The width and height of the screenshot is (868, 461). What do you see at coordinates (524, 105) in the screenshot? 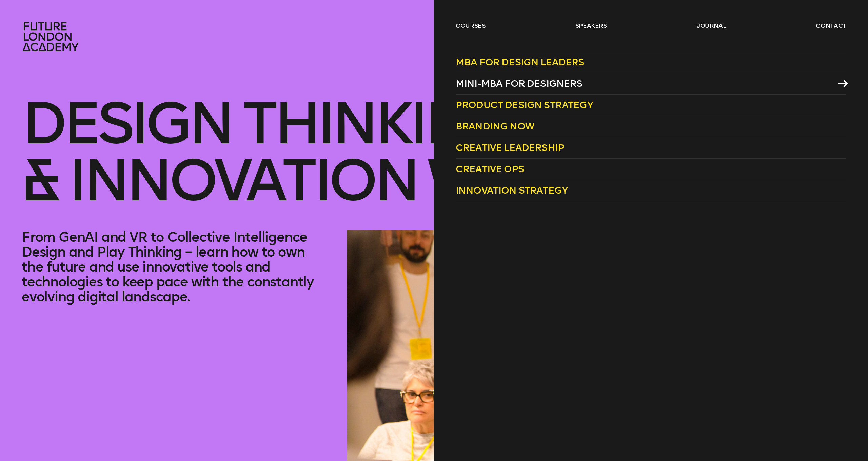
I see `span: Product Design Strategy` at bounding box center [524, 105].